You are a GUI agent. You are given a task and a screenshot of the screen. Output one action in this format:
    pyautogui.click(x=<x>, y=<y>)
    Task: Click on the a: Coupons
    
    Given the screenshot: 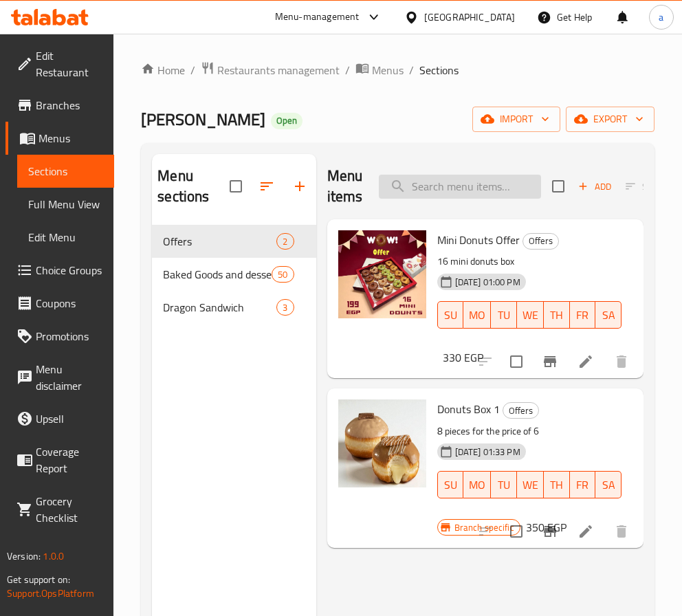 What is the action you would take?
    pyautogui.click(x=59, y=303)
    